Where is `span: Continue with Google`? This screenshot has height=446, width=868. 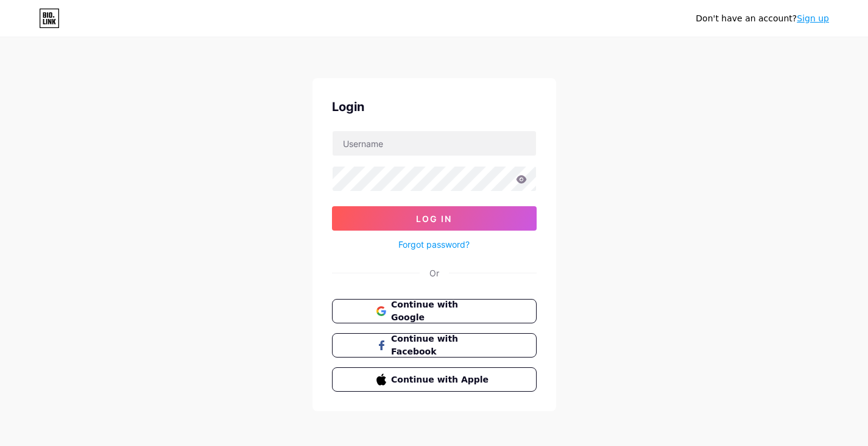 span: Continue with Google is located at coordinates (441, 311).